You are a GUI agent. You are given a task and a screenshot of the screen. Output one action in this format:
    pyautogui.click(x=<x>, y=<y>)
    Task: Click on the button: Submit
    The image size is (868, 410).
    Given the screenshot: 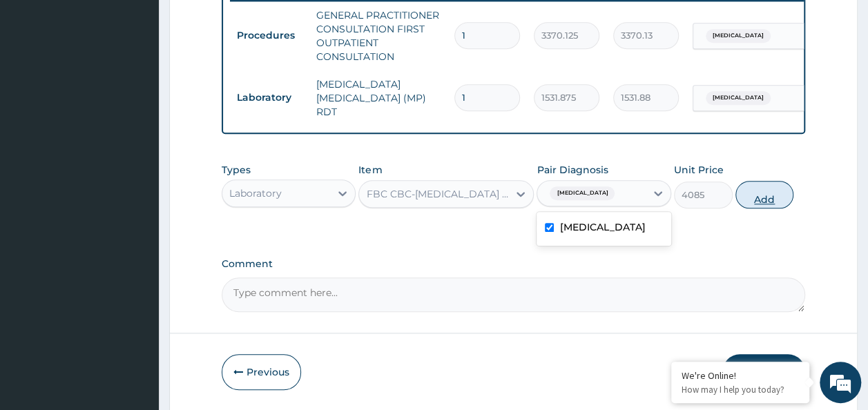 What is the action you would take?
    pyautogui.click(x=764, y=372)
    